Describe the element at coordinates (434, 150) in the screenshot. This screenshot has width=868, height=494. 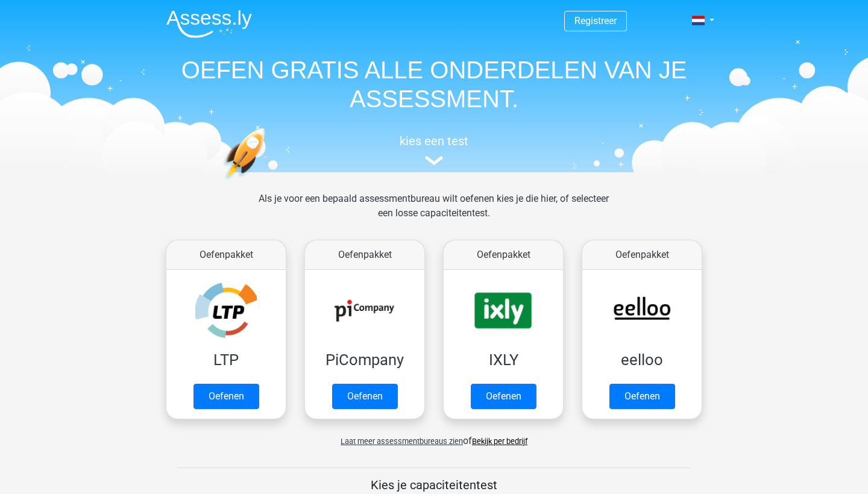
I see `a: kies een test` at that location.